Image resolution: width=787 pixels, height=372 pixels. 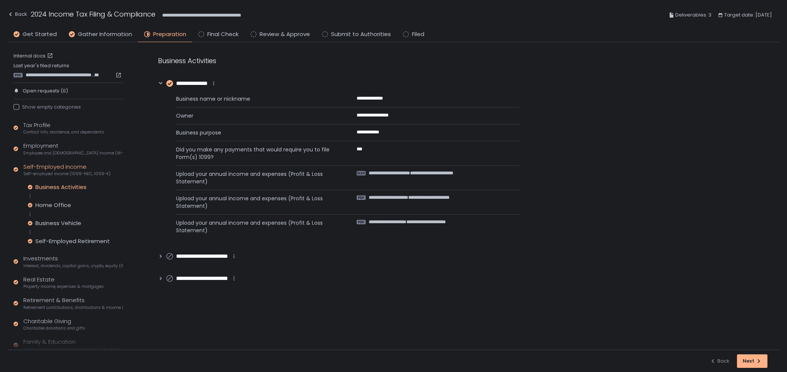 I want to click on div: Next, so click(x=752, y=361).